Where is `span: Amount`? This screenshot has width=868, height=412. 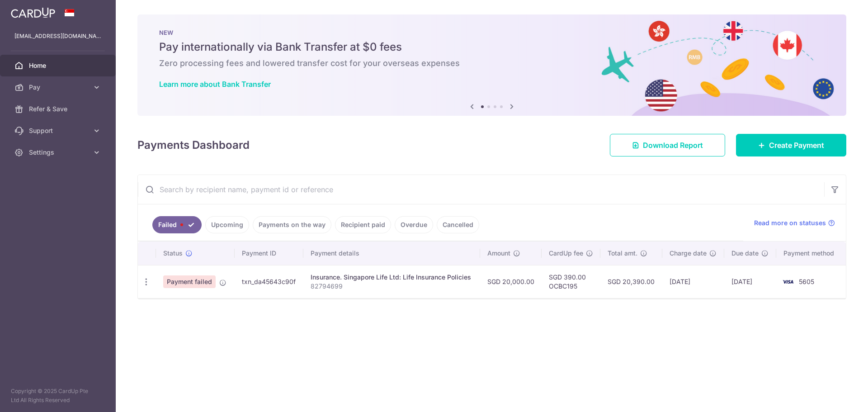 span: Amount is located at coordinates (499, 253).